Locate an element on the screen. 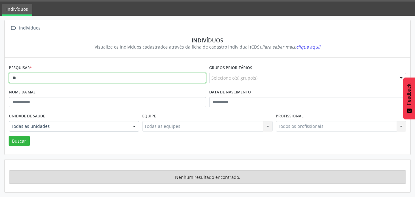 This screenshot has width=415, height=197. label: Data de nascimento is located at coordinates (230, 92).